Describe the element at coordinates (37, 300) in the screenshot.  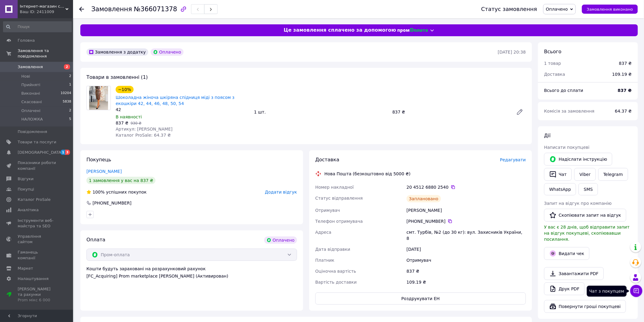
I see `div: Prom мікс 6 000` at that location.